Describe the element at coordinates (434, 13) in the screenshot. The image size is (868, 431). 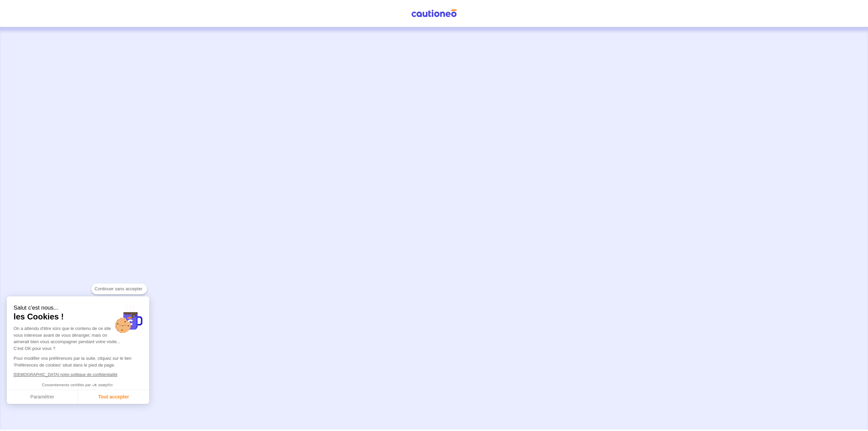
I see `img: Cautioneo` at that location.